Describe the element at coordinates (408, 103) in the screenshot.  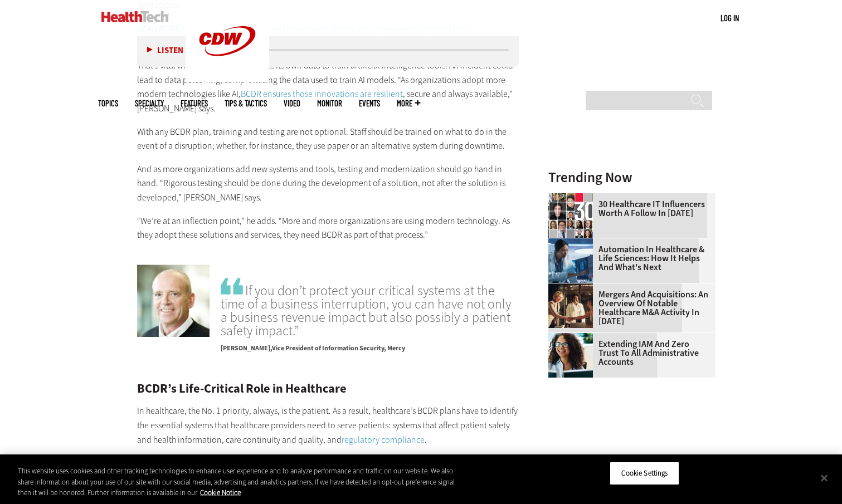
I see `span: More` at that location.